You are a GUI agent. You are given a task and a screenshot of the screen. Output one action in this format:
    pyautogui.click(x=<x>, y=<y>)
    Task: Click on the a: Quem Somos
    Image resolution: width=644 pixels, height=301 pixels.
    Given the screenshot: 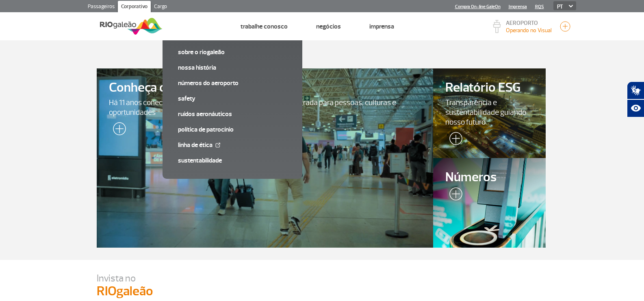 What is the action you would take?
    pyautogui.click(x=194, y=26)
    